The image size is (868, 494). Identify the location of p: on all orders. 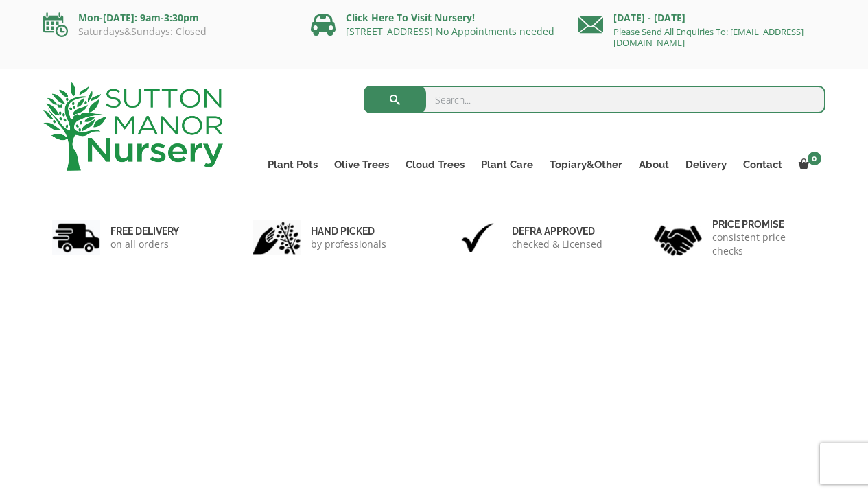
(145, 244).